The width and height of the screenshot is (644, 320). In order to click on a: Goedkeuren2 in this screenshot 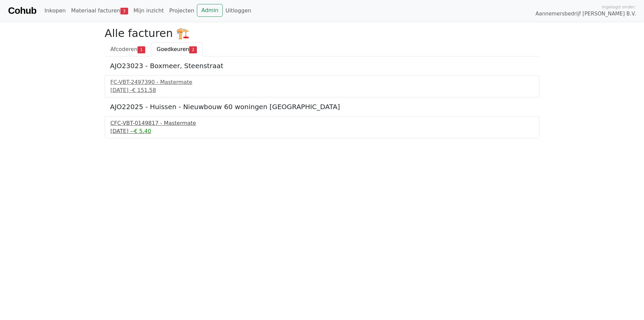, I will do `click(177, 49)`.